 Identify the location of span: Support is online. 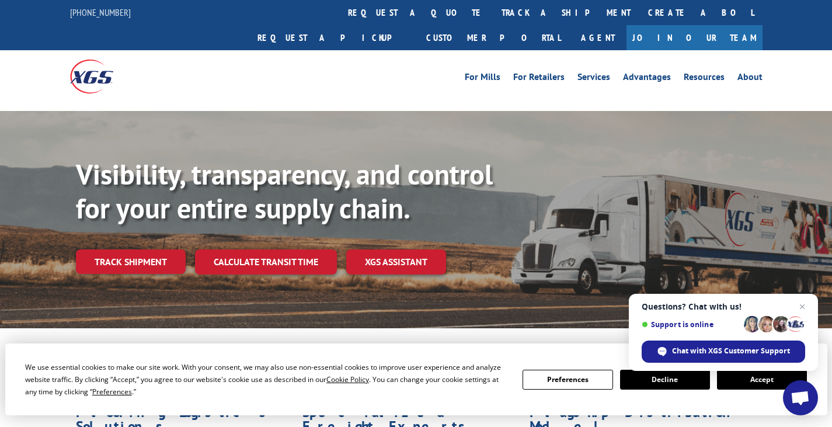
(691, 324).